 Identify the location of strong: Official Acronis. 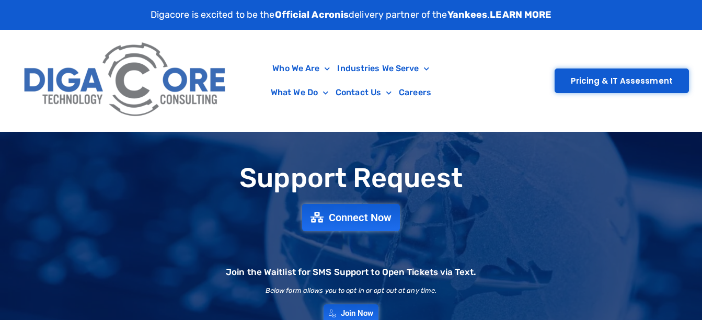
(312, 15).